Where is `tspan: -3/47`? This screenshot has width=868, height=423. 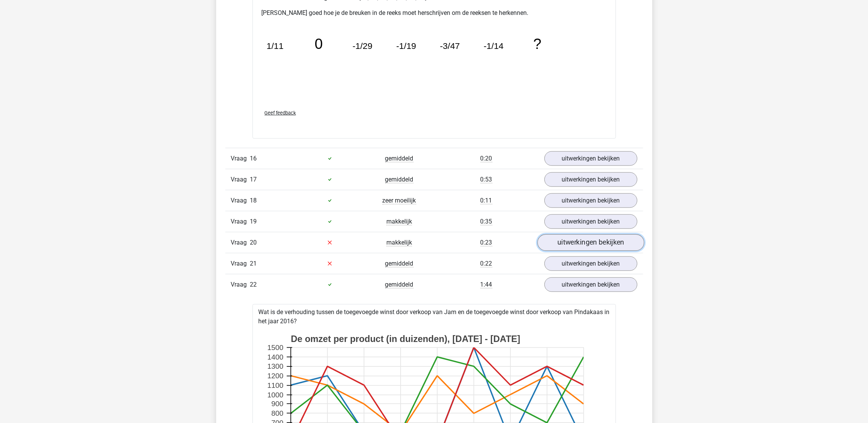
tspan: -3/47 is located at coordinates (450, 46).